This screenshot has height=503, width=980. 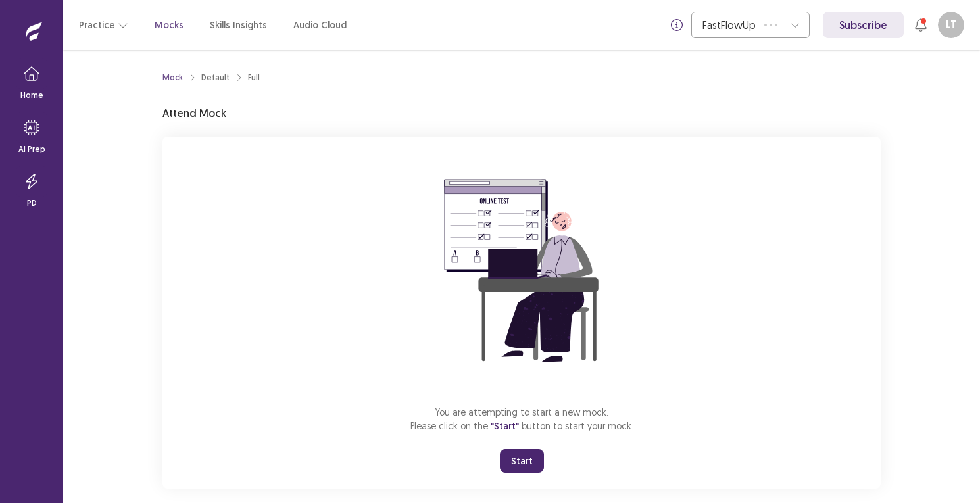 I want to click on p: Audio Cloud, so click(x=319, y=25).